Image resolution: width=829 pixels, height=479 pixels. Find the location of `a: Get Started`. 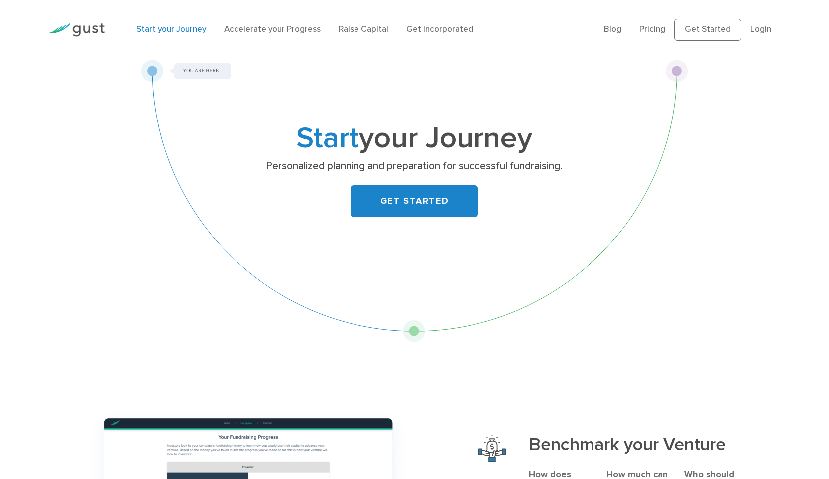

a: Get Started is located at coordinates (707, 30).